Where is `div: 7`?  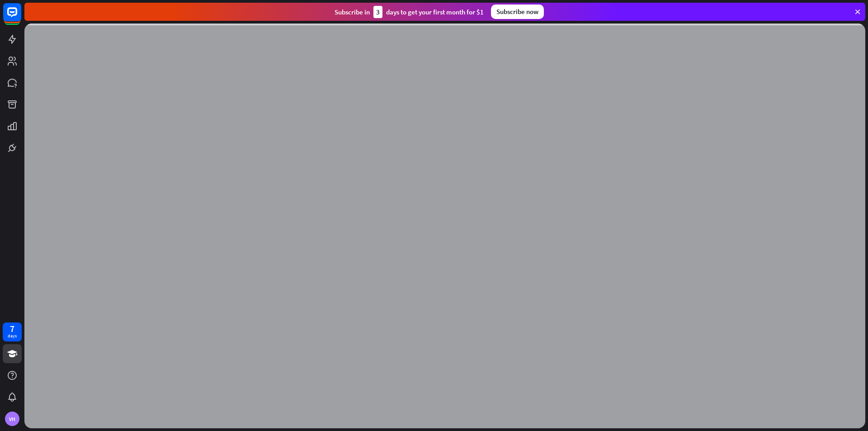 div: 7 is located at coordinates (12, 329).